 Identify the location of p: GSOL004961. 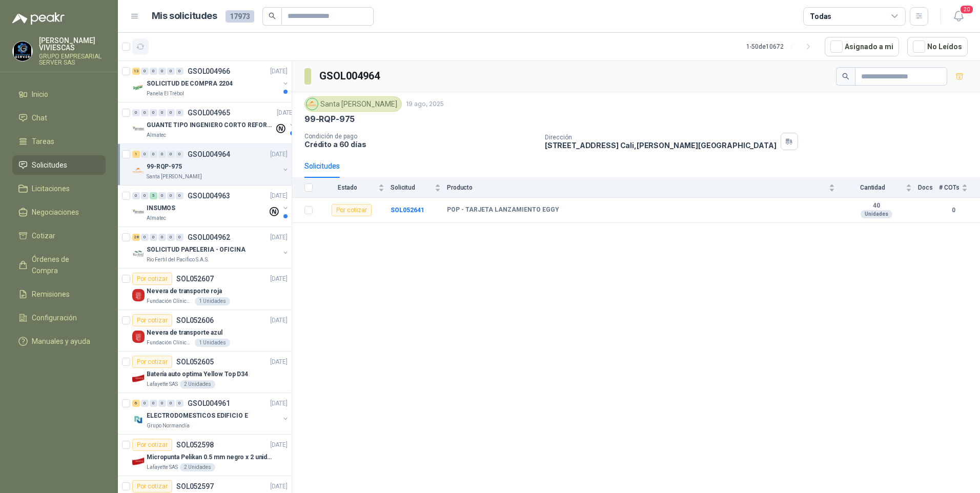
(209, 404).